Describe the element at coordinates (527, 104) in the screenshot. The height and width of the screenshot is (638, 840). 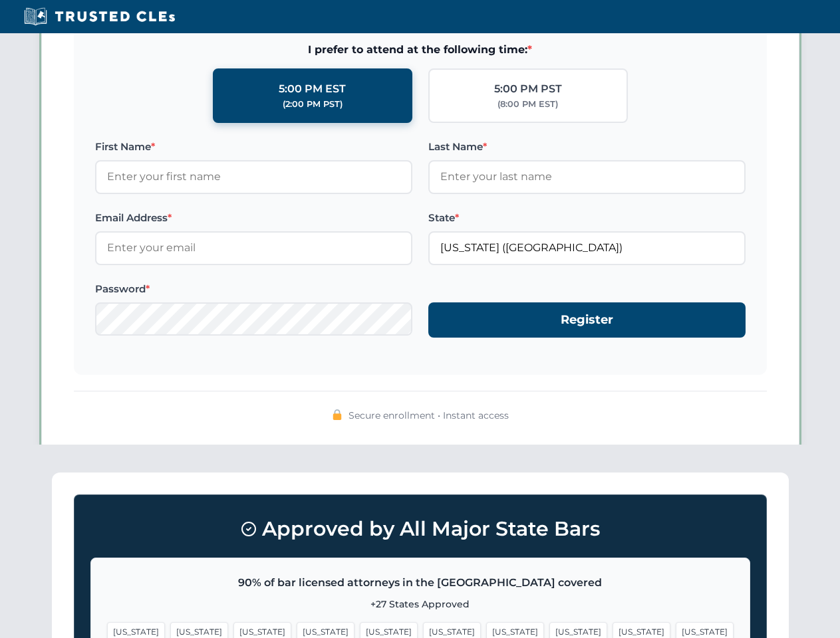
I see `div: (8:00 PM EST)` at that location.